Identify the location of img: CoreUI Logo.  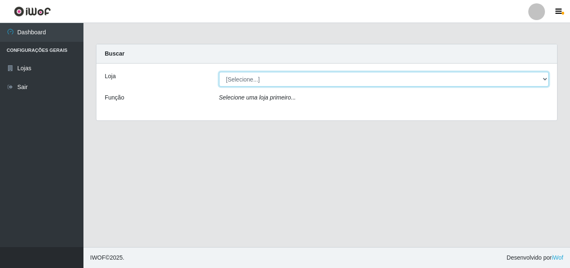
(32, 11).